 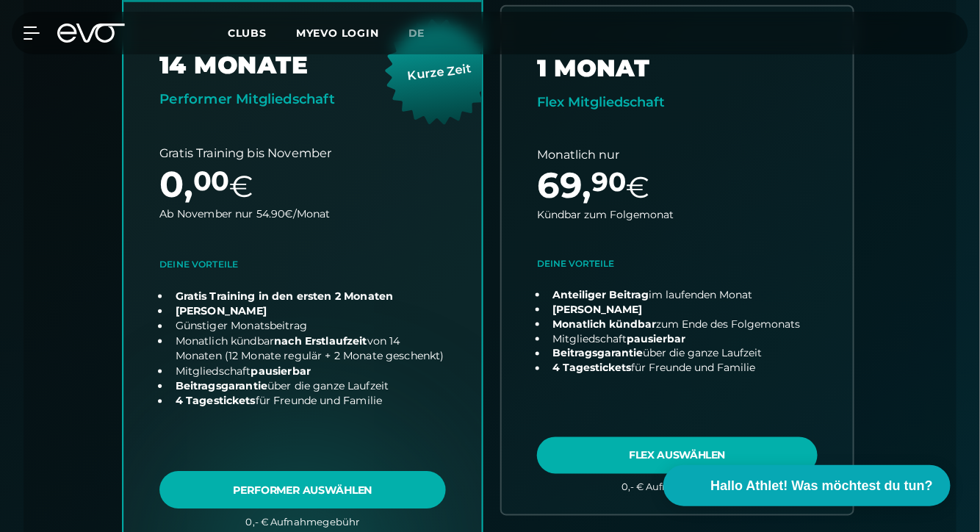 I want to click on span: de, so click(x=416, y=33).